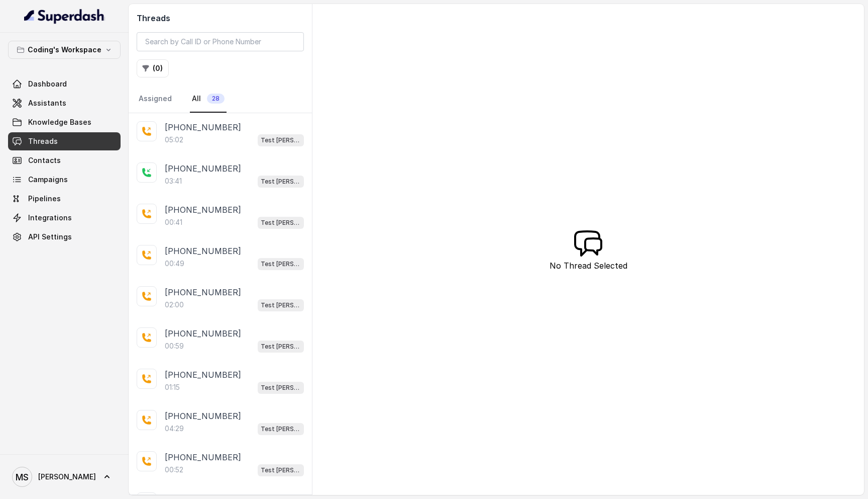 This screenshot has height=499, width=868. What do you see at coordinates (50, 237) in the screenshot?
I see `span: API Settings` at bounding box center [50, 237].